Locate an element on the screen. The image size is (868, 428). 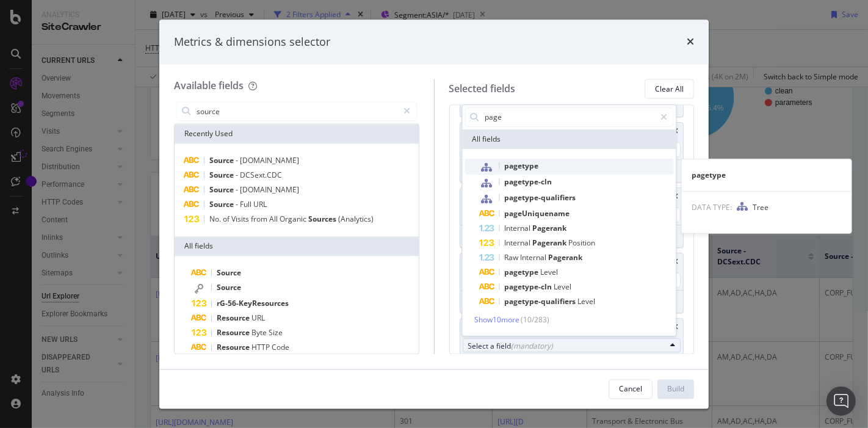
span: All is located at coordinates (274, 219).